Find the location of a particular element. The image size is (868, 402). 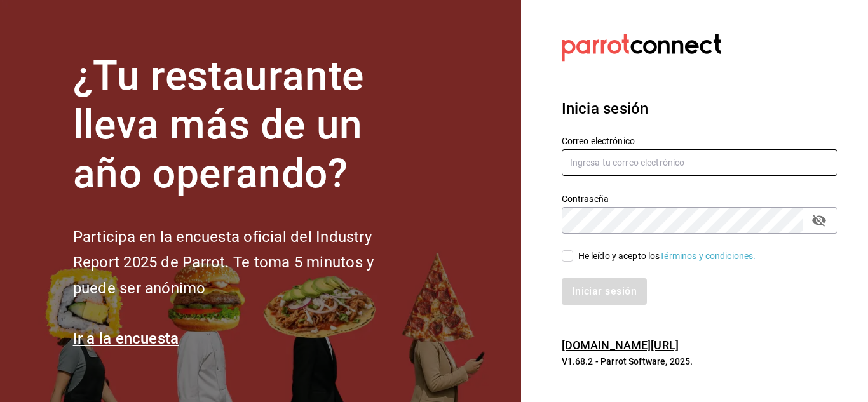

label: Correo electrónico is located at coordinates (700, 141).